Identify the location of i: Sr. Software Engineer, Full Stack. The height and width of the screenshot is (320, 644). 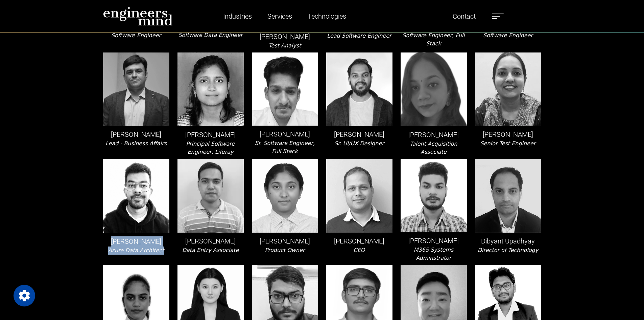
(284, 147).